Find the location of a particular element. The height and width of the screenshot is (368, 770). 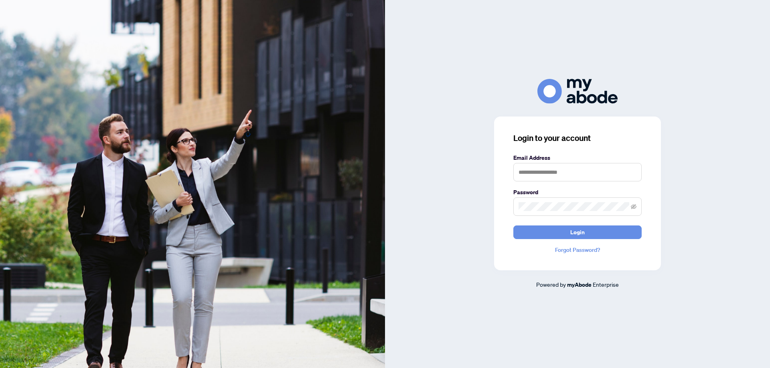

img: ma-logo is located at coordinates (577, 91).